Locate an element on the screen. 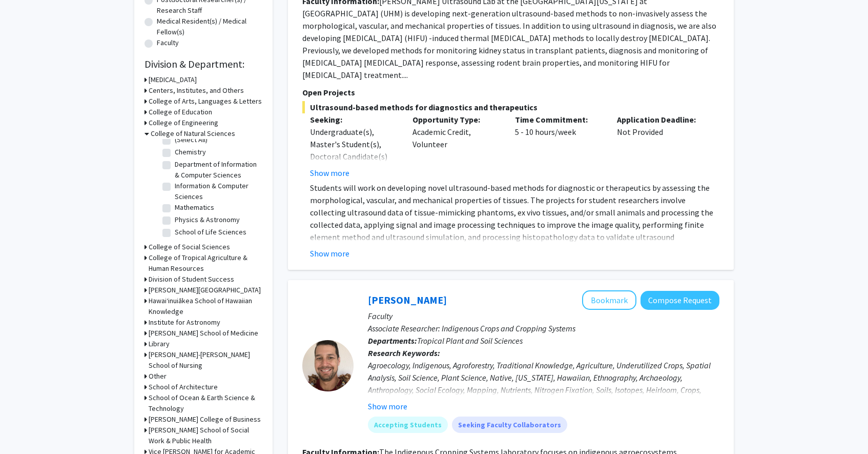 Image resolution: width=868 pixels, height=454 pixels. h3: Other is located at coordinates (157, 376).